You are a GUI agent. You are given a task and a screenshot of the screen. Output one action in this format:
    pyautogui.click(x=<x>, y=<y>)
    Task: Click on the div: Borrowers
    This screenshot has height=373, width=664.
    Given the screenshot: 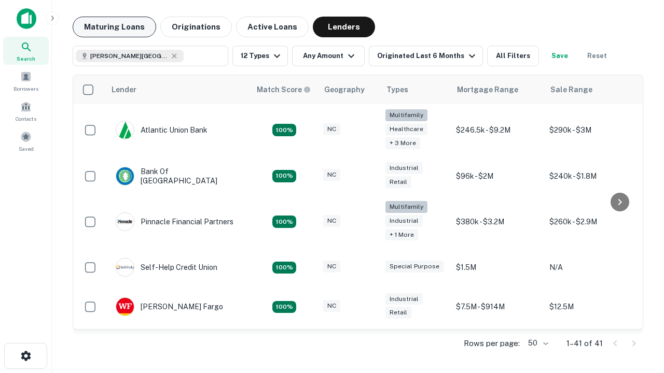 What is the action you would take?
    pyautogui.click(x=26, y=81)
    